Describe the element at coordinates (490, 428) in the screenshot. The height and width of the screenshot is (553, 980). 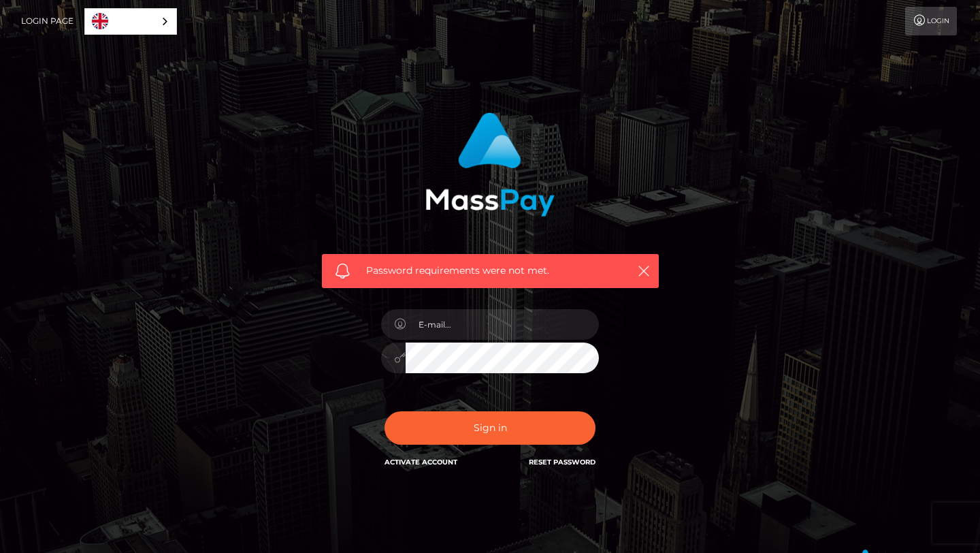
I see `button: Sign in` at that location.